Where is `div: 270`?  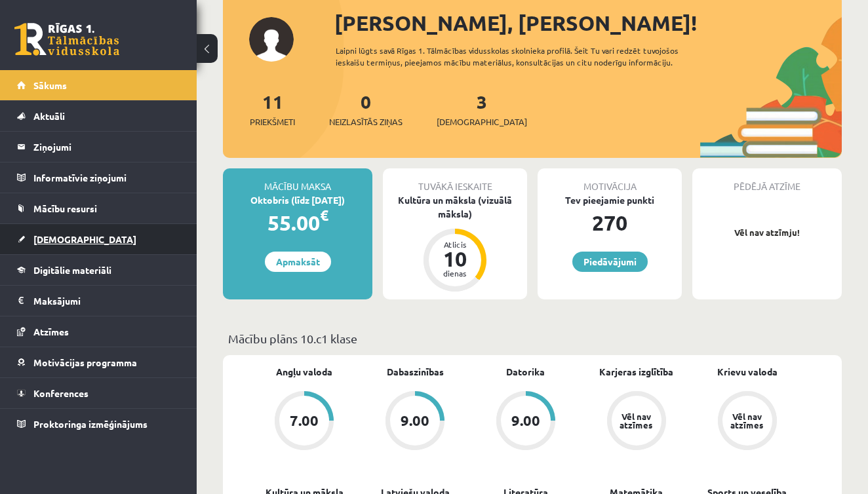
div: 270 is located at coordinates (610, 223).